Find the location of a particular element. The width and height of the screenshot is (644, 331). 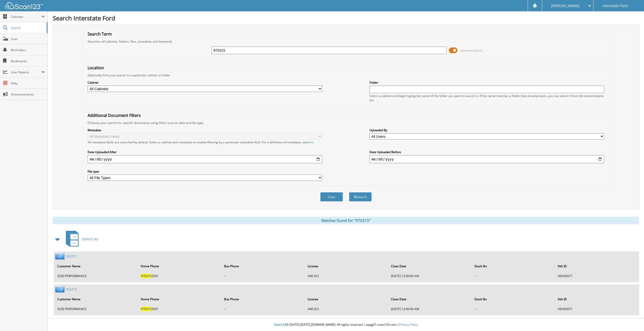

input: end is located at coordinates (487, 159).